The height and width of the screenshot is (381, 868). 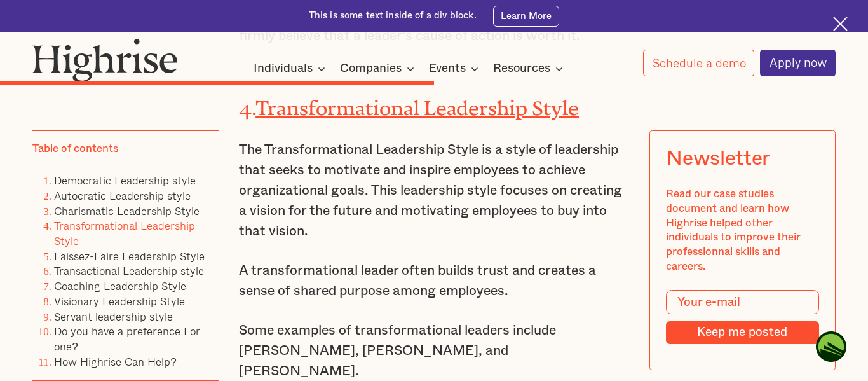 I want to click on a: Apply now, so click(x=798, y=63).